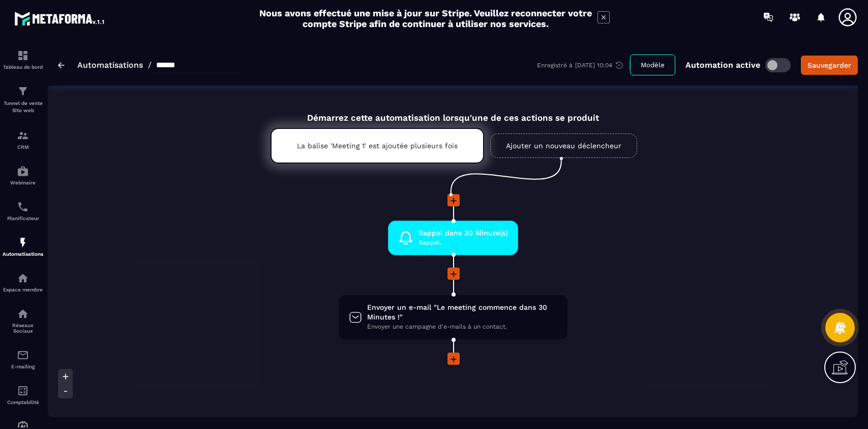 This screenshot has height=429, width=868. Describe the element at coordinates (23, 395) in the screenshot. I see `a: accountantaccountantComptabilité` at that location.